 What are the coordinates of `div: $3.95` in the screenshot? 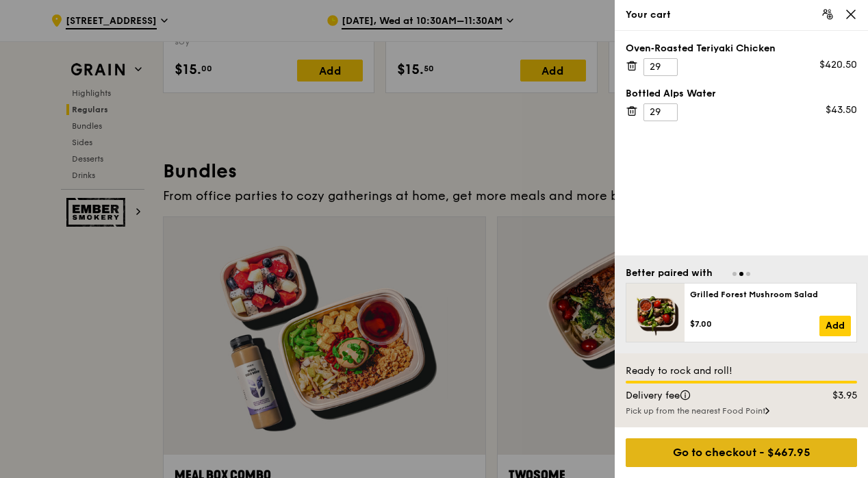 It's located at (835, 396).